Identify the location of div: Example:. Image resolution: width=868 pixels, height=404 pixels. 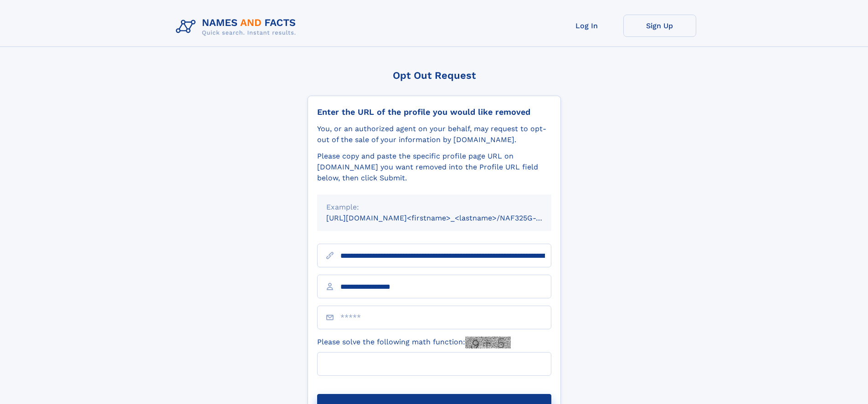
(434, 207).